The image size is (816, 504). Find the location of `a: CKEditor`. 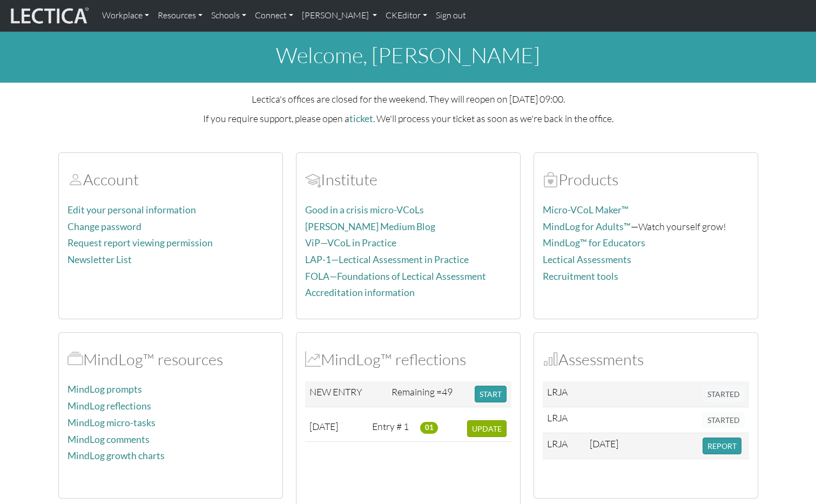

a: CKEditor is located at coordinates (406, 16).